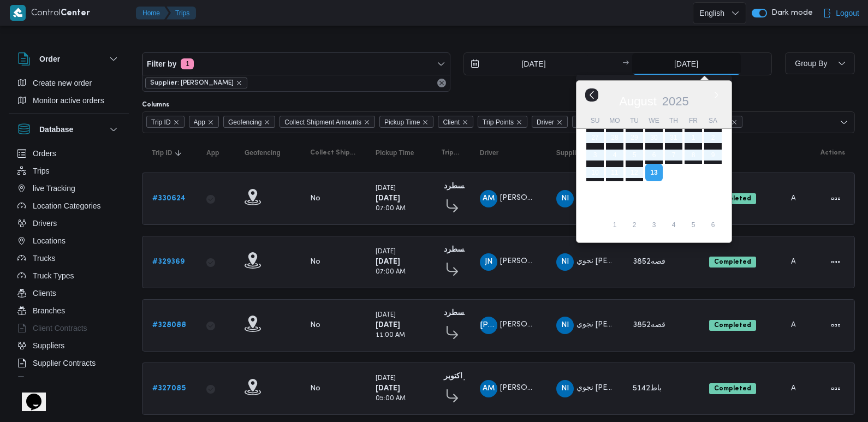  What do you see at coordinates (820, 63) in the screenshot?
I see `button: Group By` at bounding box center [820, 63].